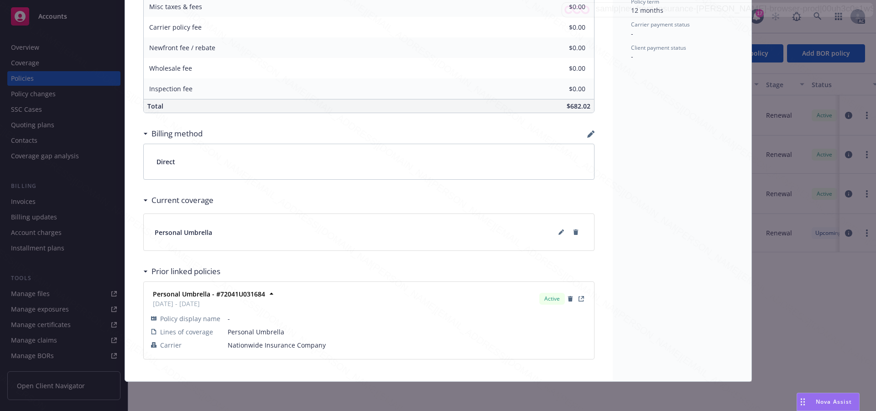 The width and height of the screenshot is (876, 411). I want to click on h3: Prior linked policies, so click(186, 271).